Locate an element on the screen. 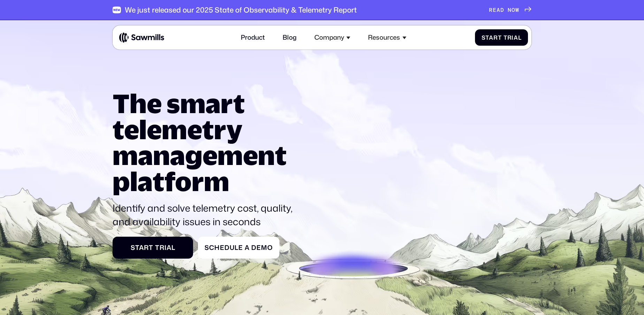 This screenshot has height=315, width=644. a: Blog is located at coordinates (290, 38).